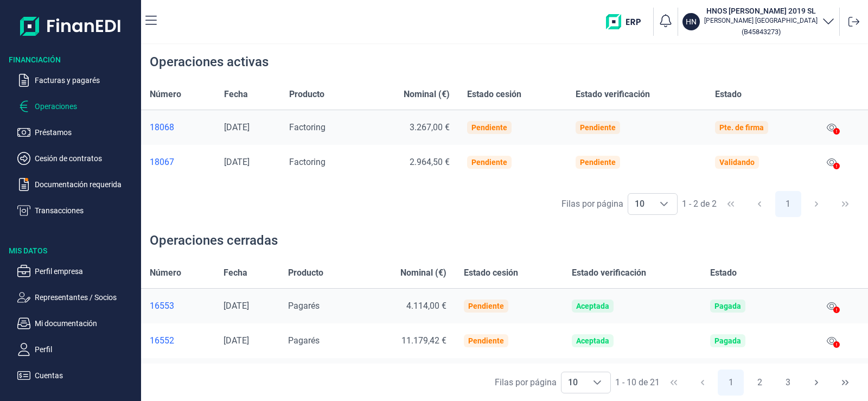  I want to click on span: 4.114,00 €, so click(426, 305).